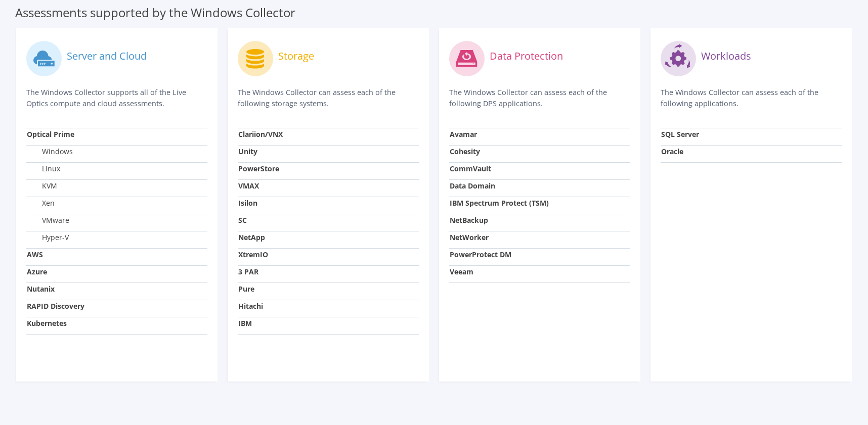  What do you see at coordinates (50, 134) in the screenshot?
I see `strong: Optical Prime` at bounding box center [50, 134].